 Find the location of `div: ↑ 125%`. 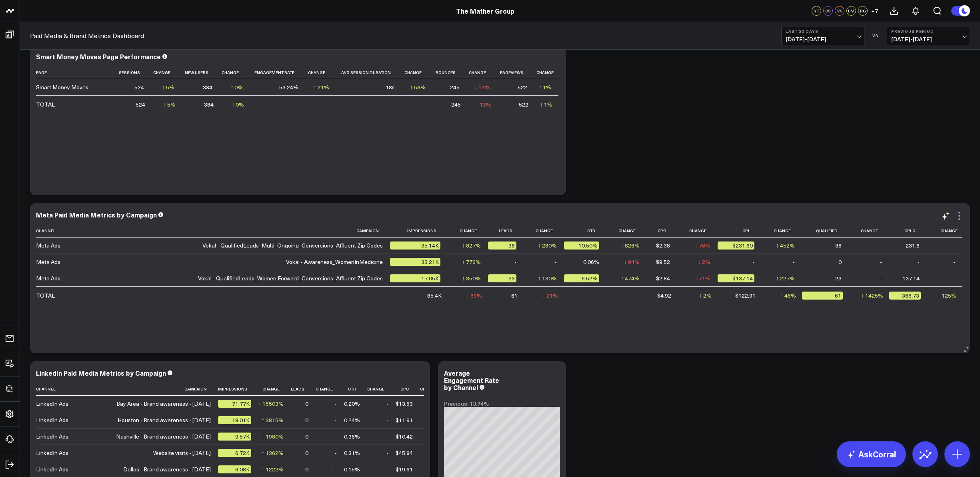

div: ↑ 125% is located at coordinates (947, 296).